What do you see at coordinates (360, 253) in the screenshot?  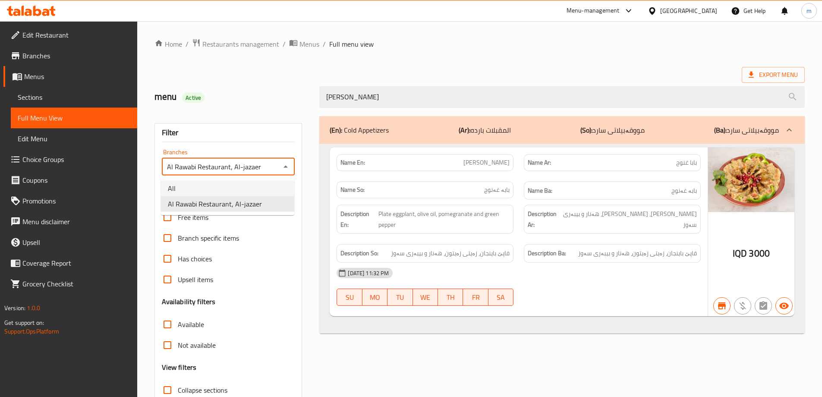 I see `strong: Description So:` at bounding box center [360, 253].